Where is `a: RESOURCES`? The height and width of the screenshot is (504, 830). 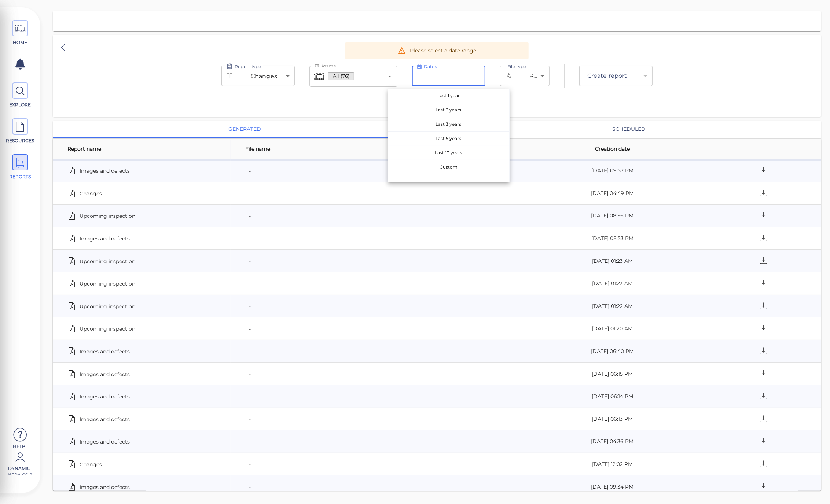 a: RESOURCES is located at coordinates (20, 131).